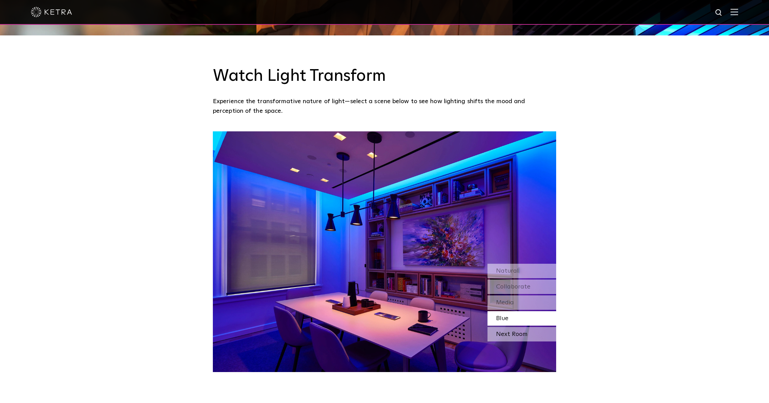  Describe the element at coordinates (52, 12) in the screenshot. I see `img: ketra-logo-2019-white` at that location.